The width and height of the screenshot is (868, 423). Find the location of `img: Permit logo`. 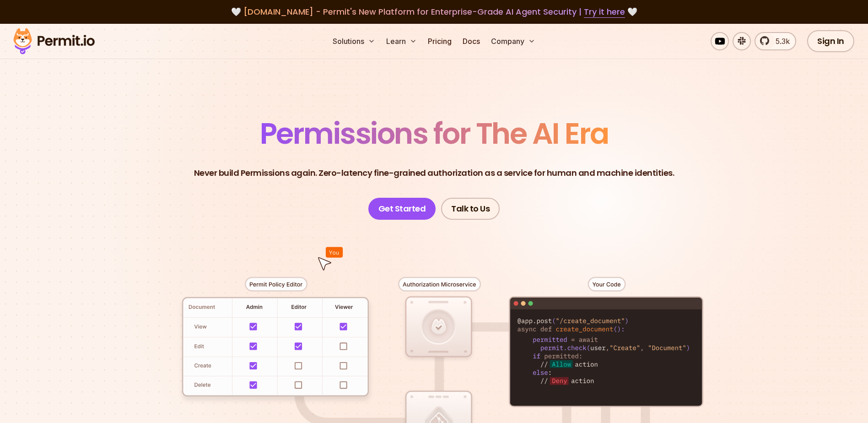

img: Permit logo is located at coordinates (54, 41).